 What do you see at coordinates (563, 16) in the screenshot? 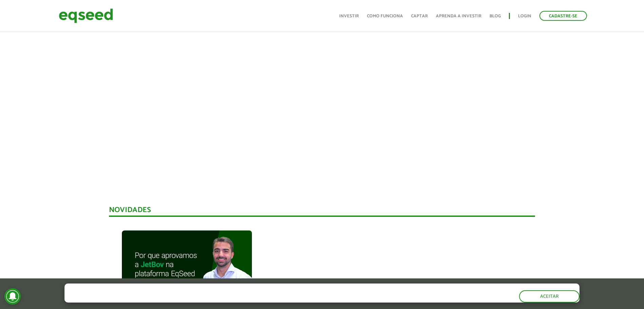
I see `a: Cadastre-se` at bounding box center [563, 16].